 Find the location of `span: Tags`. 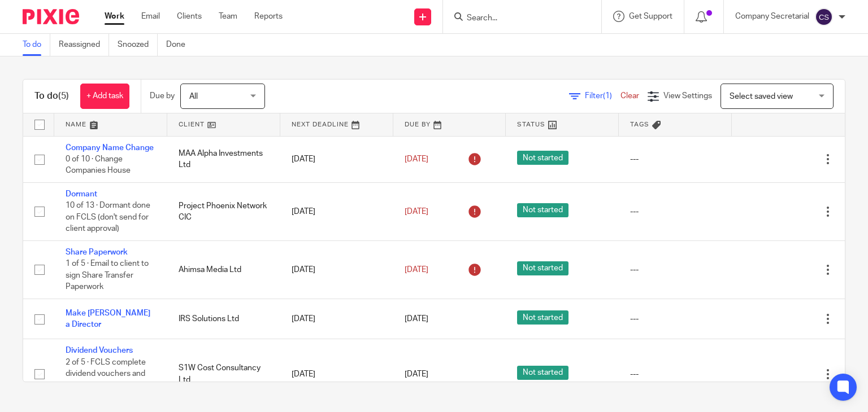

span: Tags is located at coordinates (640, 124).